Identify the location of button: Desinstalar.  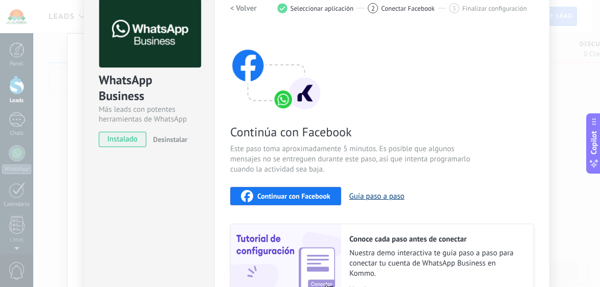
(168, 140).